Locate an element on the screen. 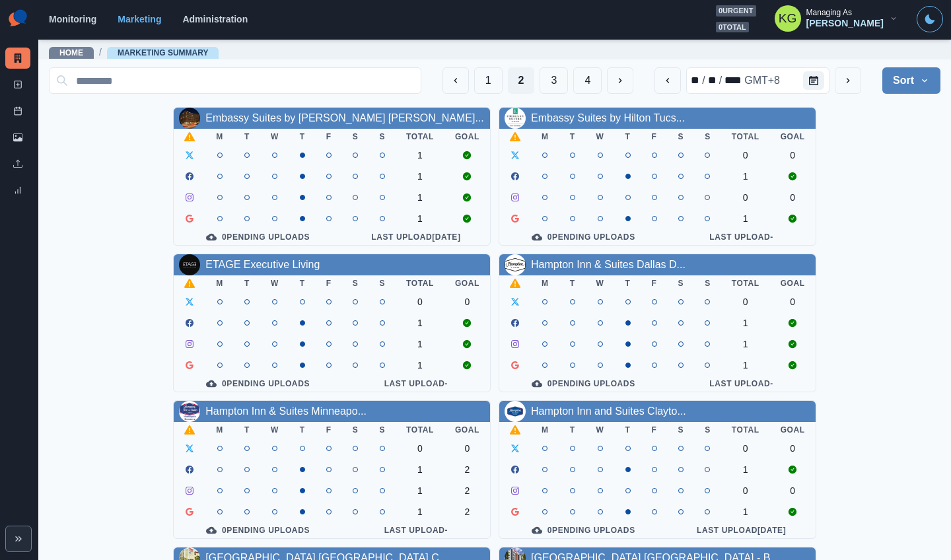 This screenshot has height=560, width=951. a: Media Library is located at coordinates (17, 137).